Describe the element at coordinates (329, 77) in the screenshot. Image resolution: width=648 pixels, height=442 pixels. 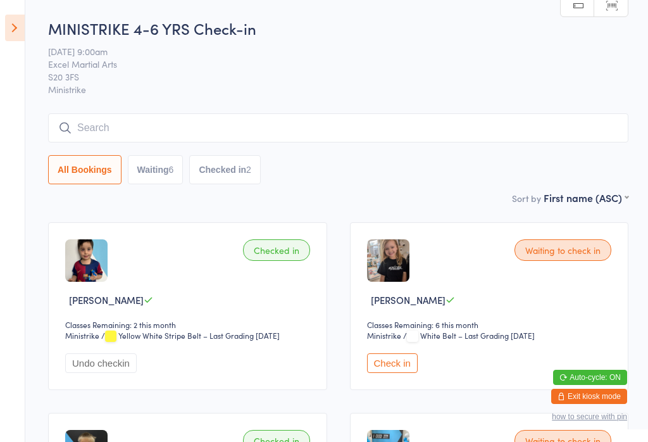
I see `span: S20 3FS` at that location.